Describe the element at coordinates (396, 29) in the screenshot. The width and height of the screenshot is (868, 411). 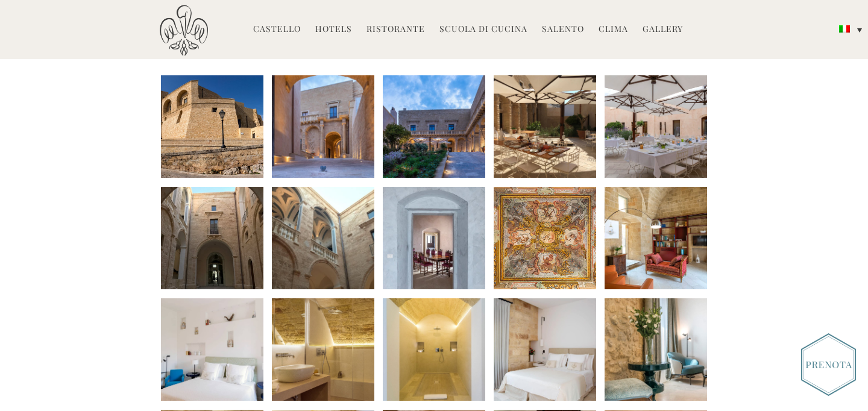
I see `a: Ristorante` at that location.